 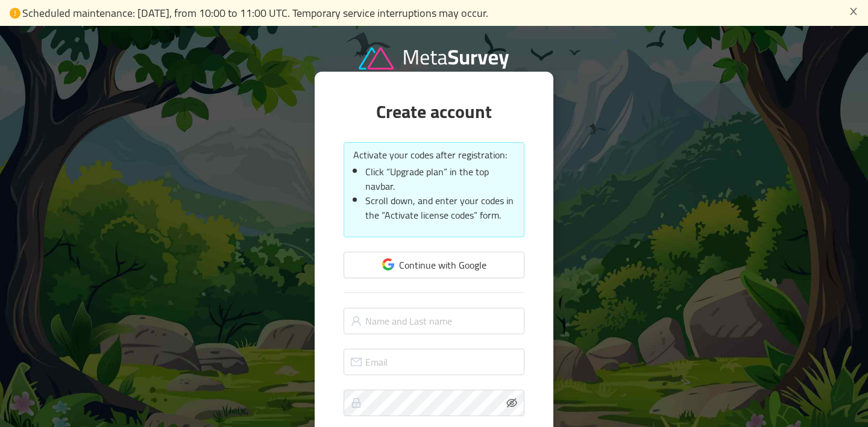 What do you see at coordinates (357, 321) in the screenshot?
I see `i: icon: user` at bounding box center [357, 321].